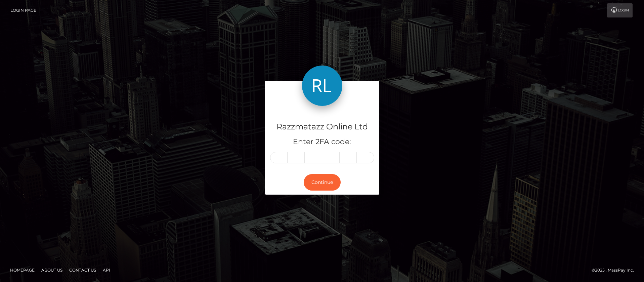  Describe the element at coordinates (322, 142) in the screenshot. I see `h5: Enter 2FA code:` at that location.